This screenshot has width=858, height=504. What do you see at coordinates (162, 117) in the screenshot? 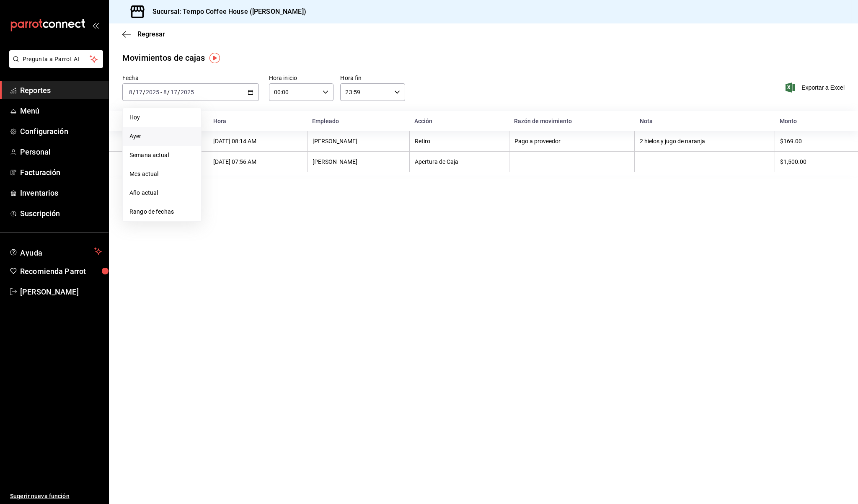
I see `span: Hoy` at bounding box center [162, 117].